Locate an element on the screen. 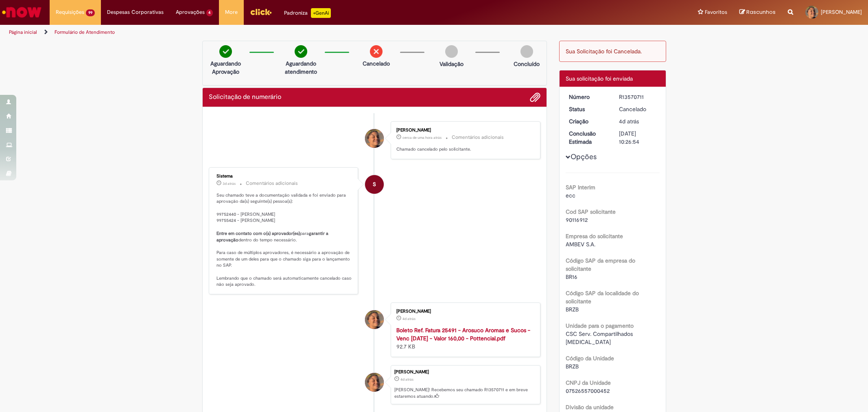 Image resolution: width=868 pixels, height=412 pixels. p: Seu chamado teve a documentação validada e foi enviado para aprovação da(s) seguinte(s) pessoa(s)... is located at coordinates (284, 240).